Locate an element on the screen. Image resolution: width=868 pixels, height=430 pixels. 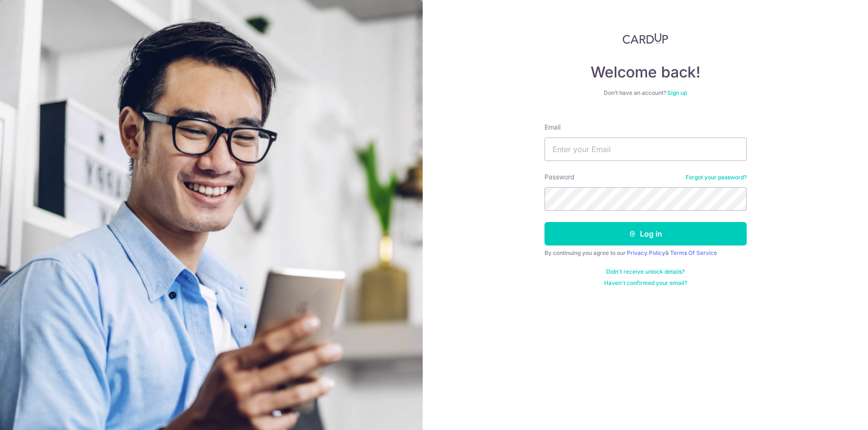
a: Haven't confirmed your email? is located at coordinates (645, 283).